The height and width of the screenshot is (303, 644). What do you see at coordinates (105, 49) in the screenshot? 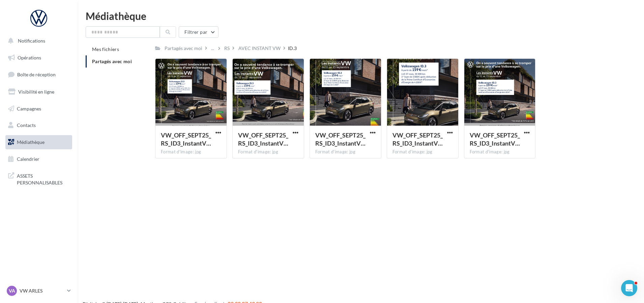
I see `span: Mes fichiers` at bounding box center [105, 49].